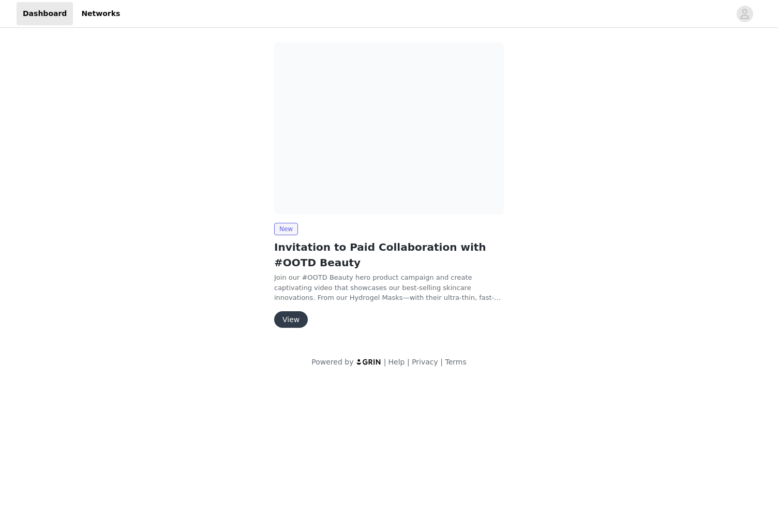 This screenshot has height=532, width=778. What do you see at coordinates (744, 14) in the screenshot?
I see `div: avatar` at bounding box center [744, 14].